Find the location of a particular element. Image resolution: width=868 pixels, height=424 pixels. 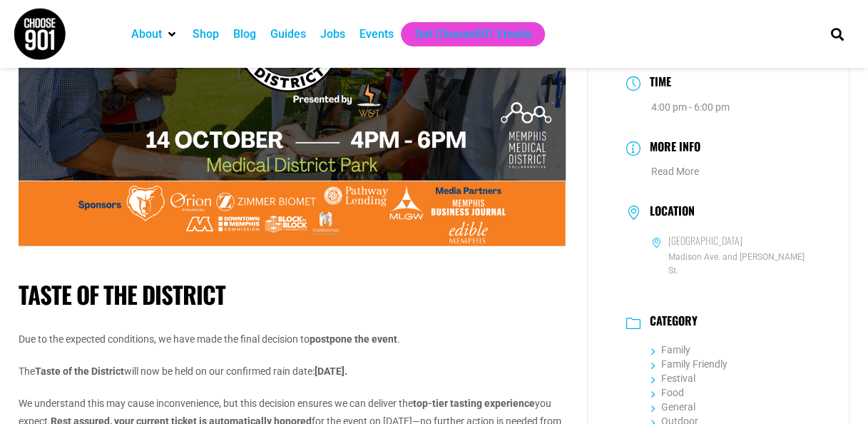

strong: top-tier tasting experience is located at coordinates (473, 403).